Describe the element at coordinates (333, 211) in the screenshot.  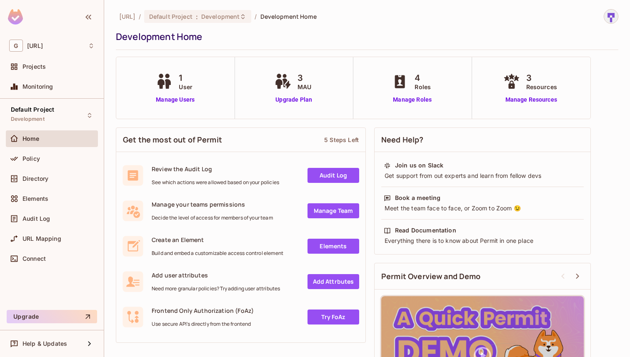
I see `a: Manage Team` at that location.